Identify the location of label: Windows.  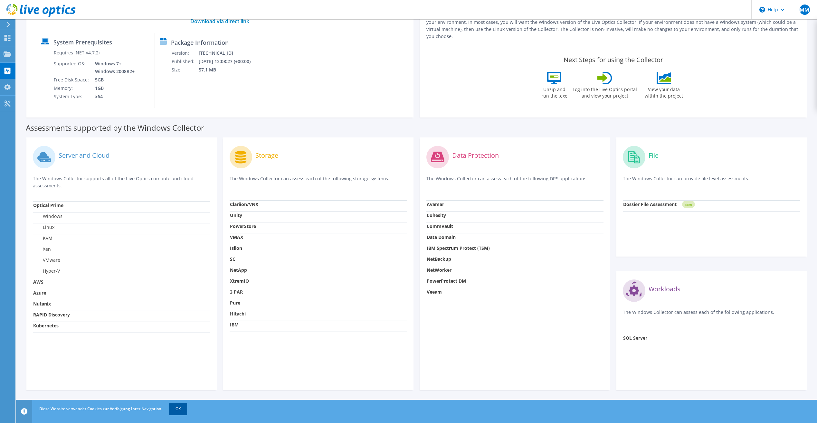
(48, 216).